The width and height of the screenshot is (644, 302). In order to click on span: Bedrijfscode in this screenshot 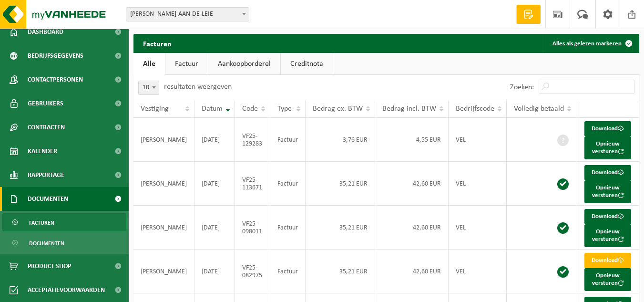, I will do `click(475, 109)`.